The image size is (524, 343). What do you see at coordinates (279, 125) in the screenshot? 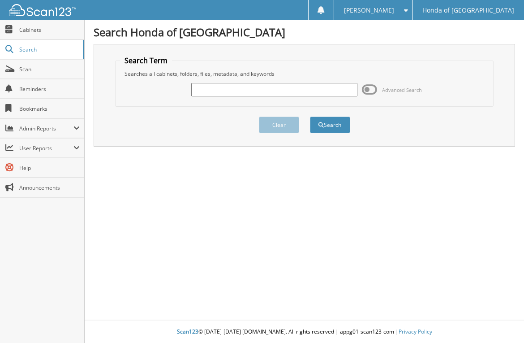
I see `button: Clear` at bounding box center [279, 125].